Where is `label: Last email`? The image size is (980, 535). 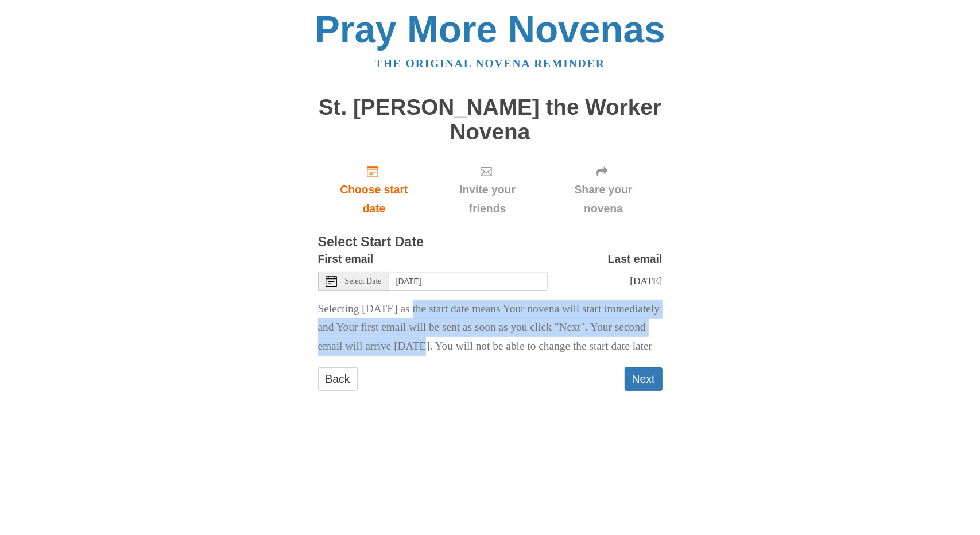 label: Last email is located at coordinates (635, 259).